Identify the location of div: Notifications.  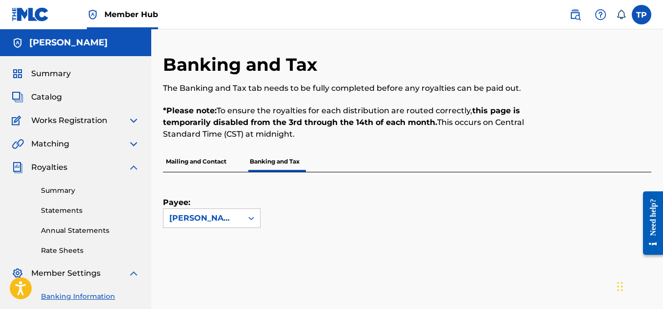
(621, 15).